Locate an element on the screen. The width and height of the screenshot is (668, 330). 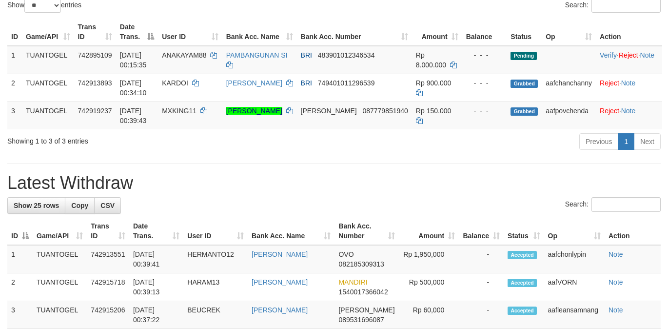
span: Copy 483901012346534 to clipboard is located at coordinates (346, 55).